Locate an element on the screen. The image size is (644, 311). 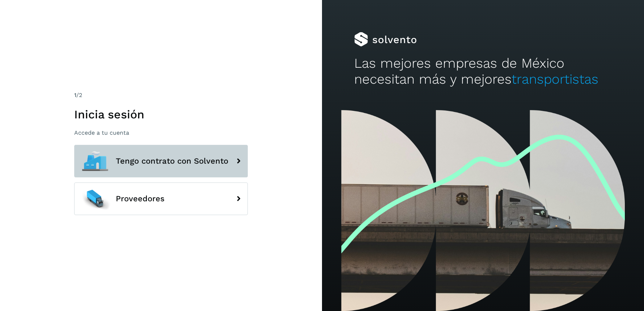
span: Tengo contrato con Solvento is located at coordinates (172, 161).